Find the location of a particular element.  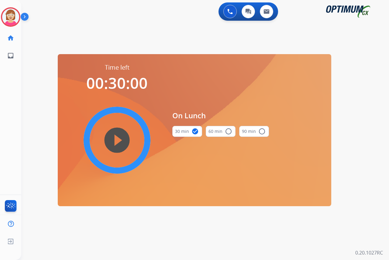

span: On Lunch is located at coordinates (220, 115).